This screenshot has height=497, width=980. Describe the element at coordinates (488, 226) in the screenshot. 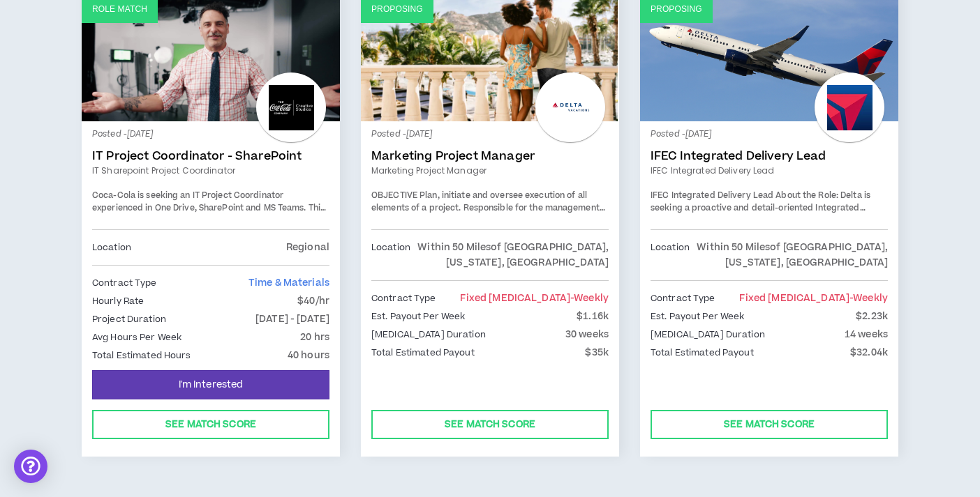

I see `span: Plan, initiate and oversee execution of all elements of a project. Responsible for the management...` at that location.